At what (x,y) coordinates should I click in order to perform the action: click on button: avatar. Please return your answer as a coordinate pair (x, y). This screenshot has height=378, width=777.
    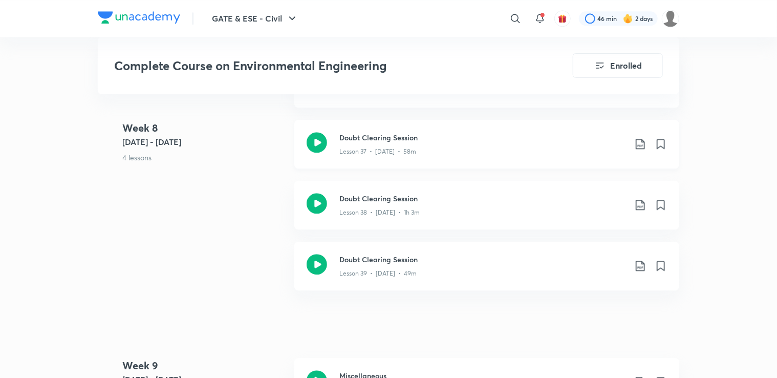
    Looking at the image, I should click on (562, 18).